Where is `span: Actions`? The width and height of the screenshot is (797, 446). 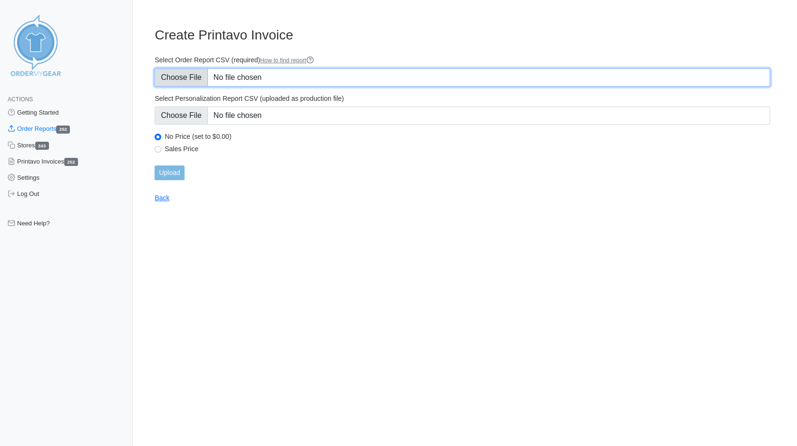 span: Actions is located at coordinates (20, 99).